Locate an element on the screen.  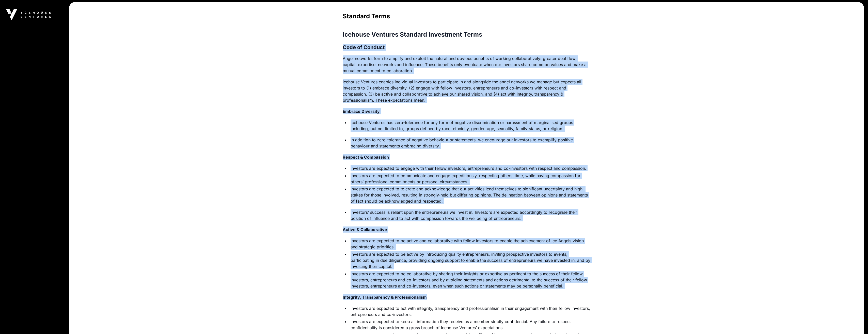
div: Chat Widget is located at coordinates (856, 322).